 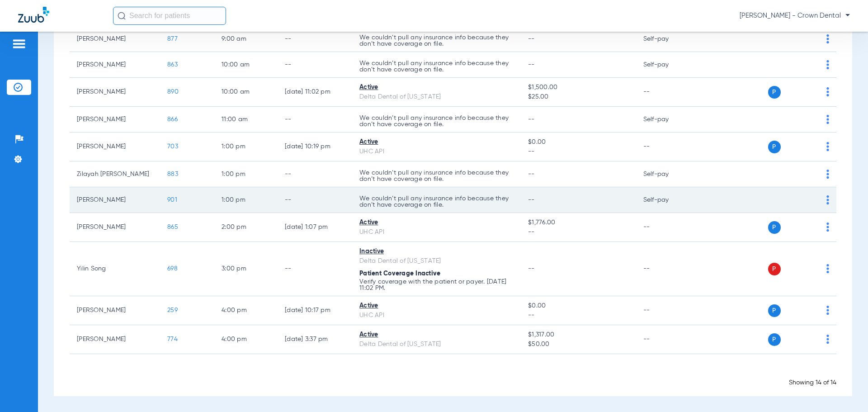 What do you see at coordinates (578, 97) in the screenshot?
I see `span: $25.00` at bounding box center [578, 97].